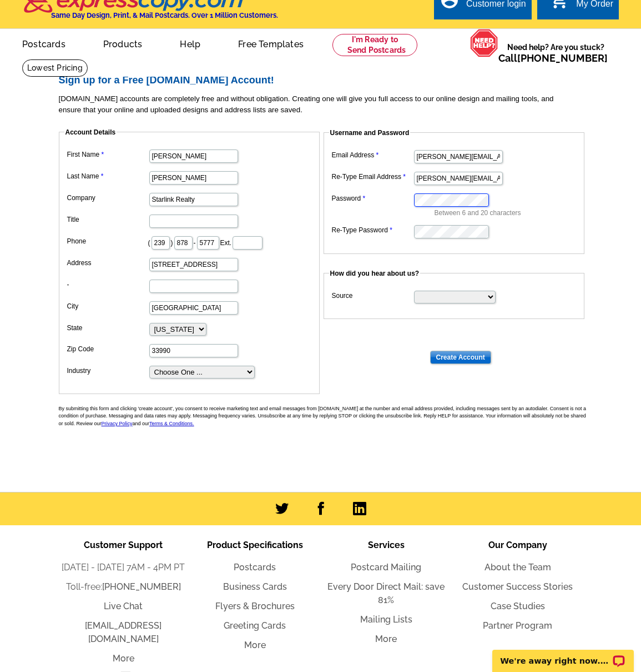  Describe the element at coordinates (108, 197) in the screenshot. I see `label: Company` at that location.